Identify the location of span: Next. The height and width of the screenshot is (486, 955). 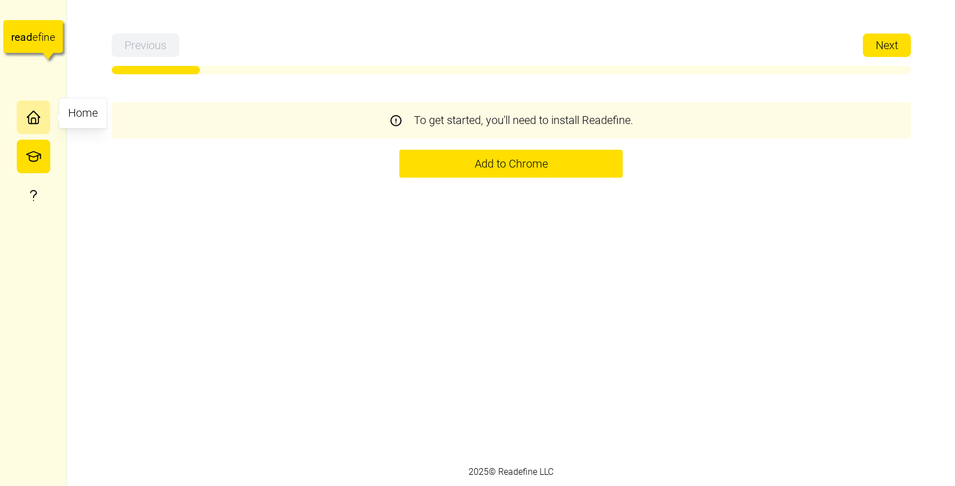
(887, 45).